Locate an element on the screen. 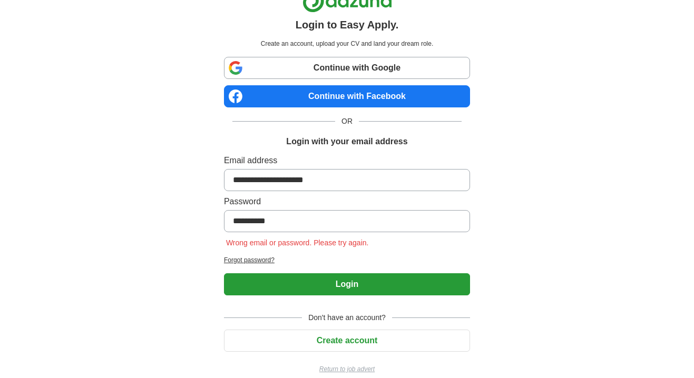 This screenshot has width=694, height=378. h1: Login to Easy Apply. is located at coordinates (347, 25).